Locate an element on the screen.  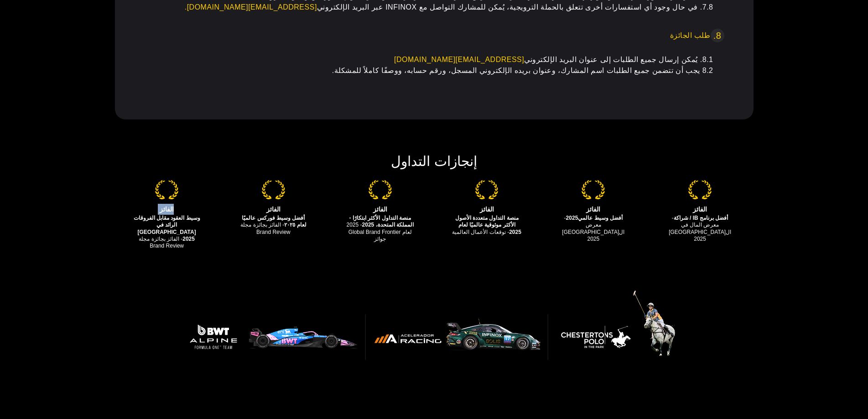
span: طلب ​​الجائزة is located at coordinates (690, 36).